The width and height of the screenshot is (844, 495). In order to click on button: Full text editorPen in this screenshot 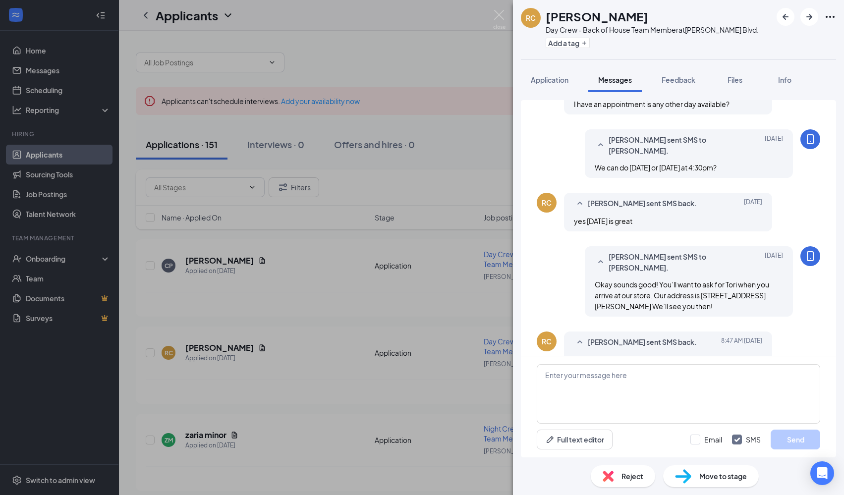, I will do `click(574, 440)`.